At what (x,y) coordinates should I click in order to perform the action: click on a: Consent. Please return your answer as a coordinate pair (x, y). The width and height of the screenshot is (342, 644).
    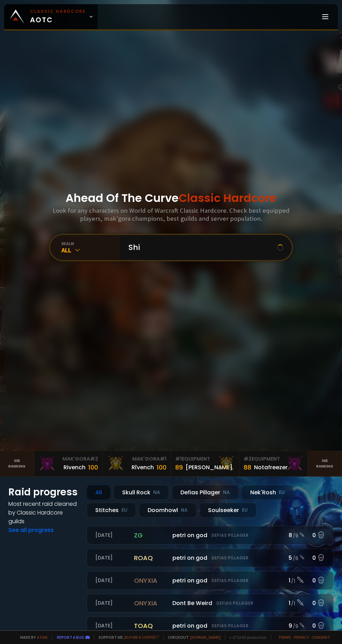
    Looking at the image, I should click on (320, 637).